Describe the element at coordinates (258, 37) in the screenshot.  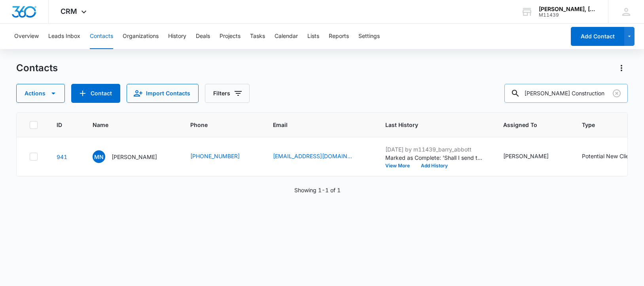
I see `button: Tasks` at that location.